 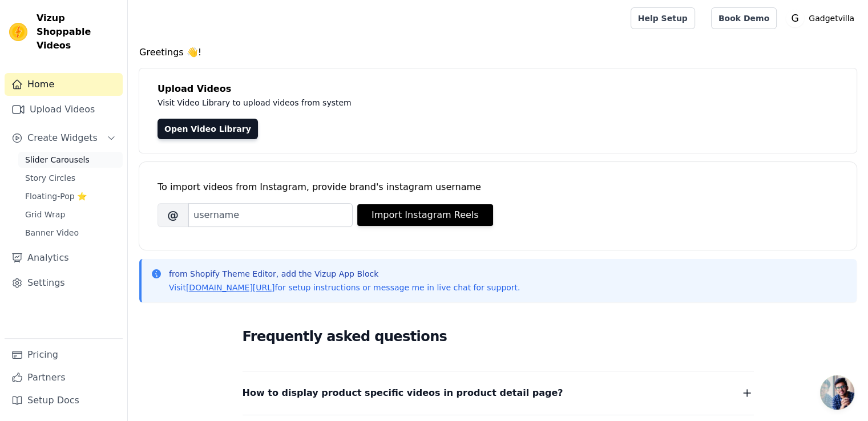 What do you see at coordinates (63, 258) in the screenshot?
I see `a: Analytics` at bounding box center [63, 258].